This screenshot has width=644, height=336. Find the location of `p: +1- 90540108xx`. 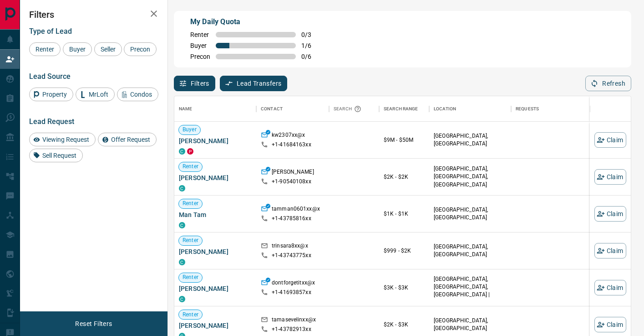

p: +1- 90540108xx is located at coordinates (291, 181).